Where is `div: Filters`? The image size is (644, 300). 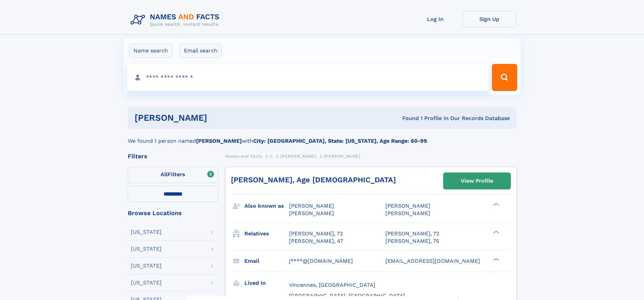 div: Filters is located at coordinates (173, 156).